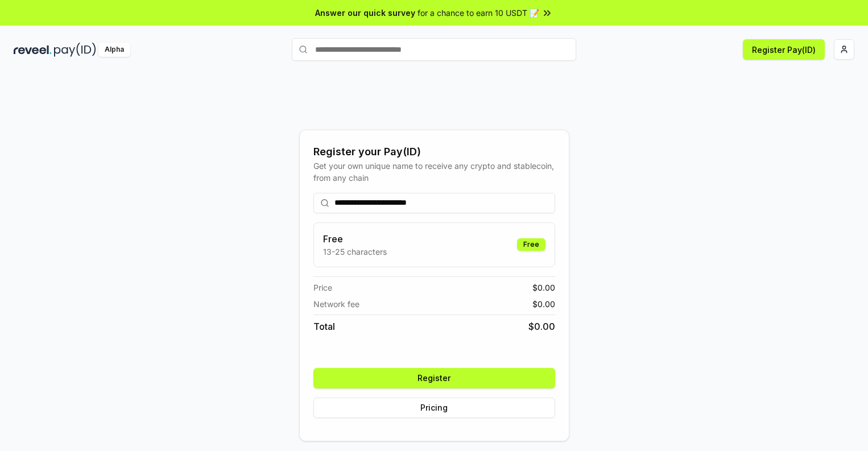 The image size is (868, 451). Describe the element at coordinates (355, 252) in the screenshot. I see `p: 13-25 characters` at that location.